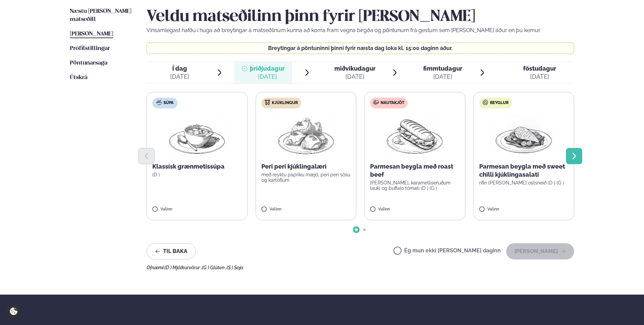 This screenshot has width=644, height=325. I want to click on span: Í dag, so click(180, 68).